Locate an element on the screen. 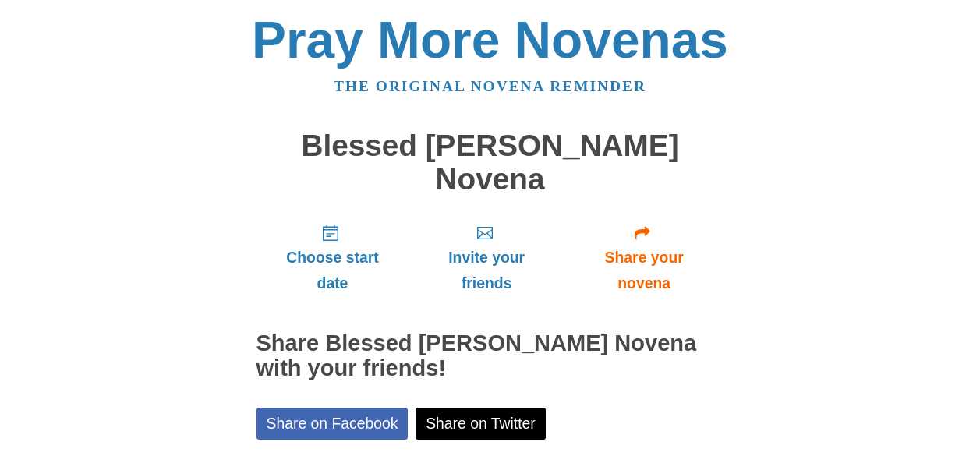 Image resolution: width=980 pixels, height=463 pixels. a: Invite your friends is located at coordinates (486, 258).